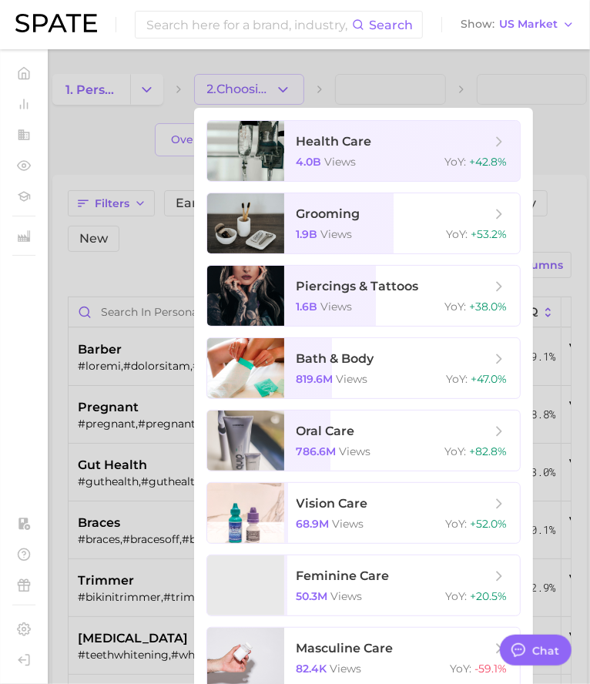 This screenshot has height=684, width=590. Describe the element at coordinates (317, 452) in the screenshot. I see `span: 786.6m` at that location.